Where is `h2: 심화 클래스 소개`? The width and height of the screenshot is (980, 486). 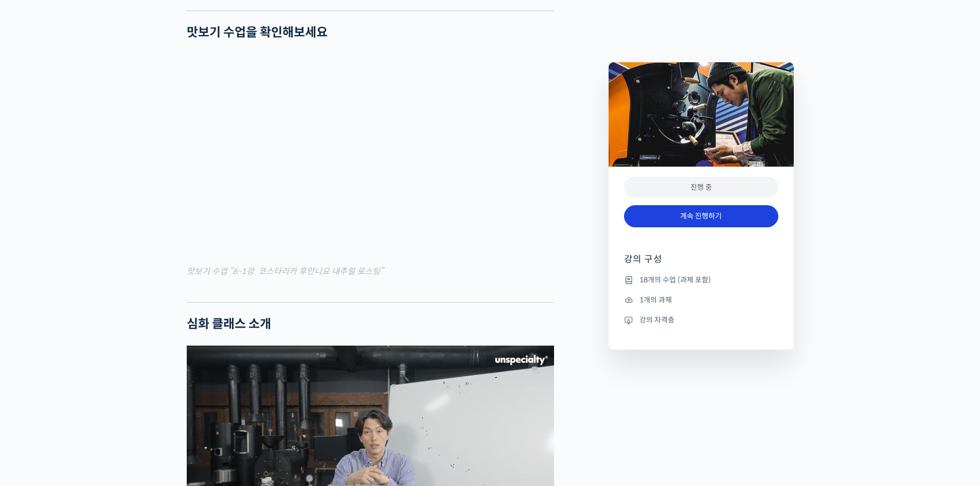 h2: 심화 클래스 소개 is located at coordinates (370, 324).